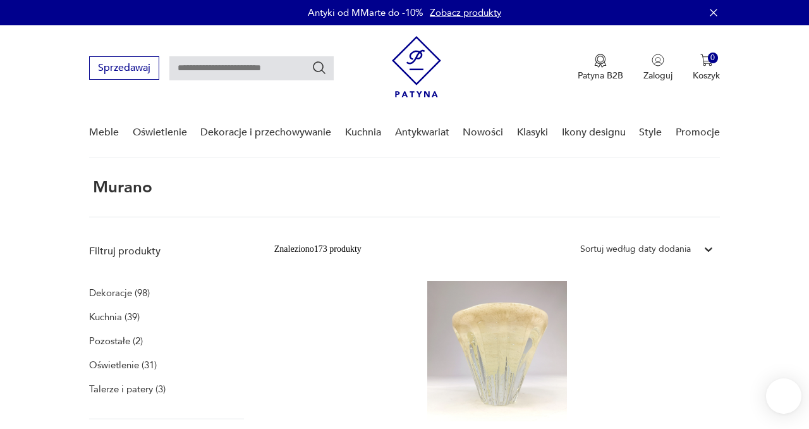 This screenshot has height=429, width=809. I want to click on img: Ikonka użytkownika, so click(658, 60).